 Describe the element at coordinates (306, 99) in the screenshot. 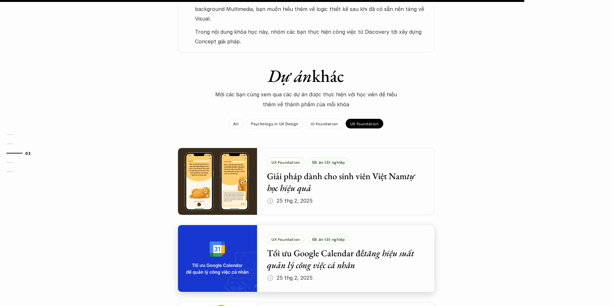

I see `p: Mời các bạn cùng xem qua các dự án được thực hiện với học viên để hiểu thêm về thành phẩm của mỗi...` at that location.